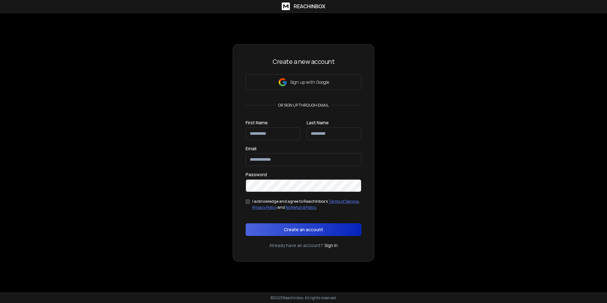 This screenshot has width=607, height=303. What do you see at coordinates (296, 245) in the screenshot?
I see `p: Already have an account?` at bounding box center [296, 245].